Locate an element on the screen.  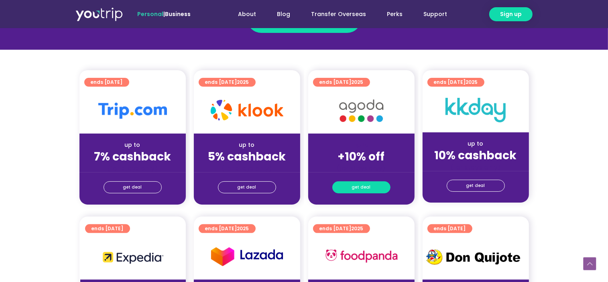
strong: 5% cashback is located at coordinates (247, 157).